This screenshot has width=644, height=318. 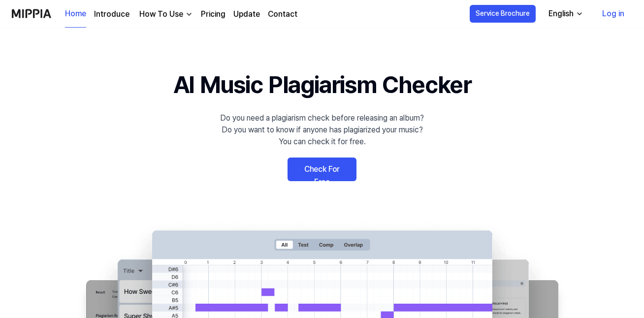 I want to click on a: Service Brochure, so click(x=503, y=14).